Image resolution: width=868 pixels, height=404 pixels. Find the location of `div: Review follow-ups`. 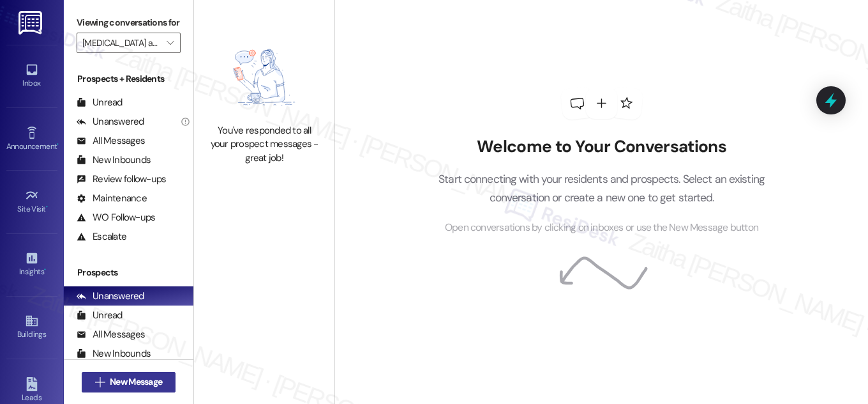

div: Review follow-ups is located at coordinates (121, 179).